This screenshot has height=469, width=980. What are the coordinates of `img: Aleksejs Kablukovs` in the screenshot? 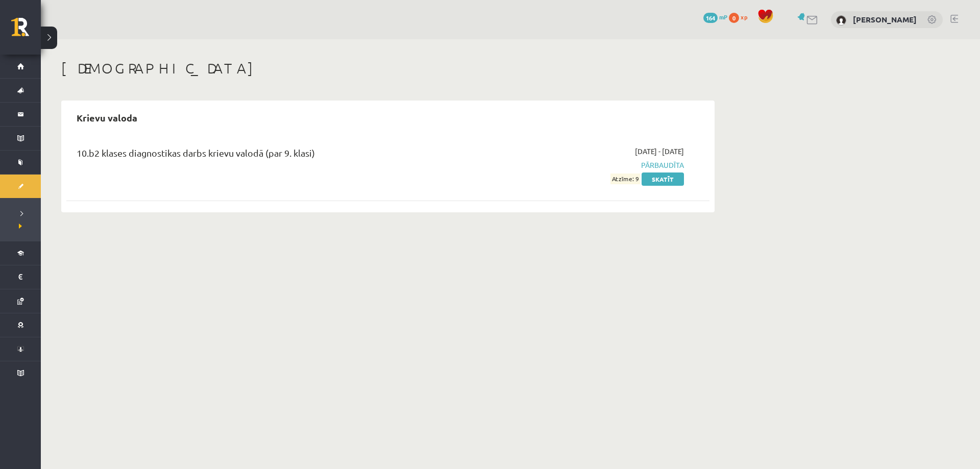 It's located at (842, 20).